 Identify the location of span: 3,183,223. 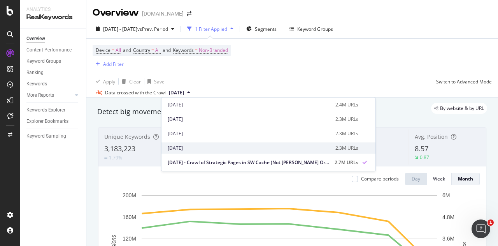
(120, 148).